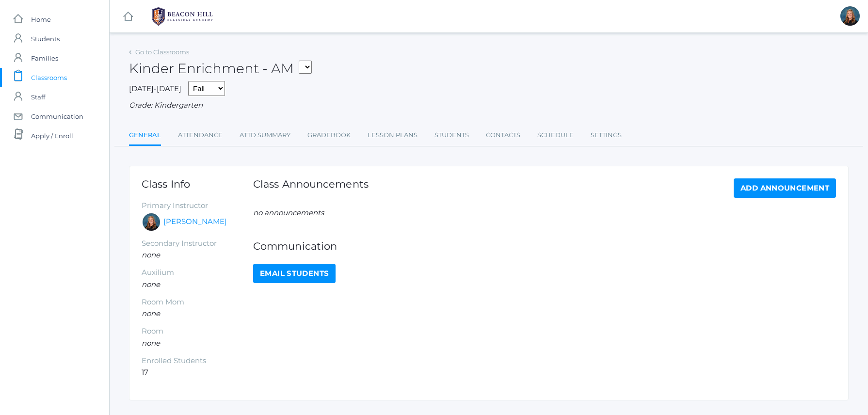 The image size is (868, 415). Describe the element at coordinates (545, 245) in the screenshot. I see `h1: Communication` at that location.